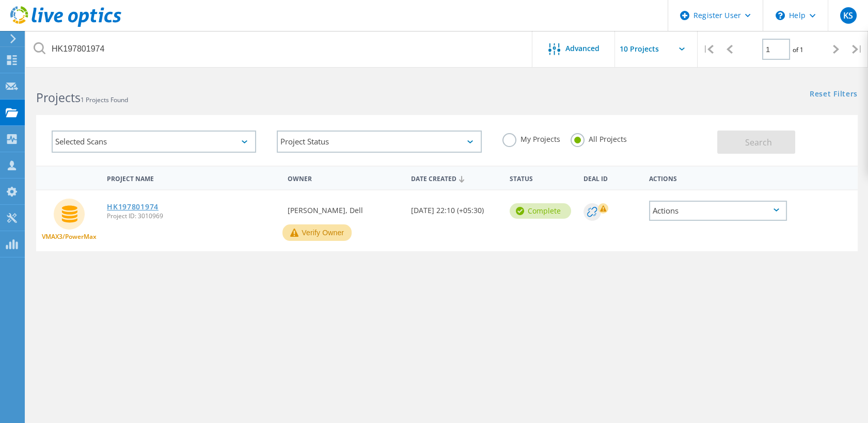 The image size is (868, 423). What do you see at coordinates (192, 216) in the screenshot?
I see `span: Project ID: 3010969` at bounding box center [192, 216].